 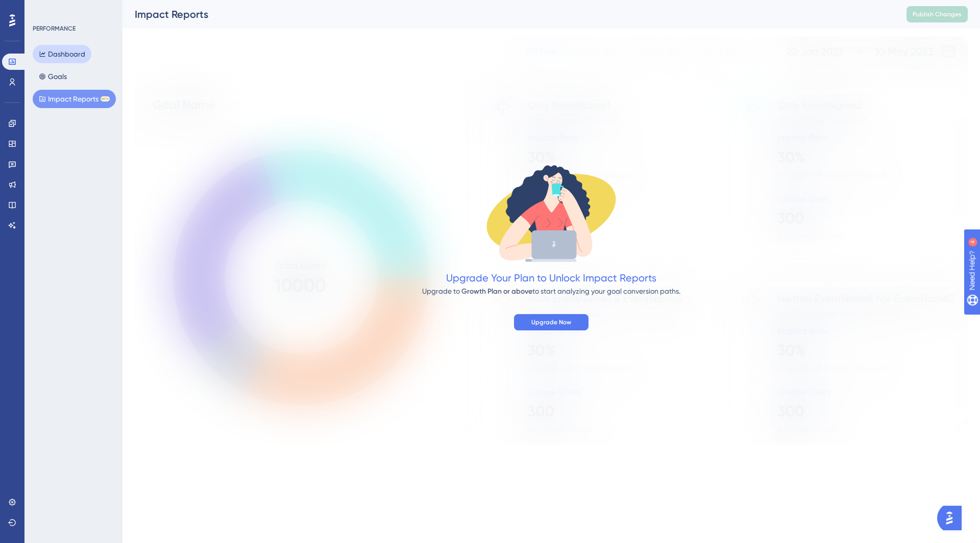 I want to click on div: Impact Reports, so click(x=508, y=14).